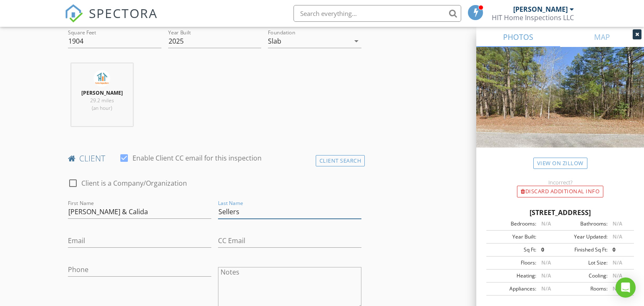 The height and width of the screenshot is (306, 644). What do you see at coordinates (102, 108) in the screenshot?
I see `span: (an hour)` at bounding box center [102, 108].